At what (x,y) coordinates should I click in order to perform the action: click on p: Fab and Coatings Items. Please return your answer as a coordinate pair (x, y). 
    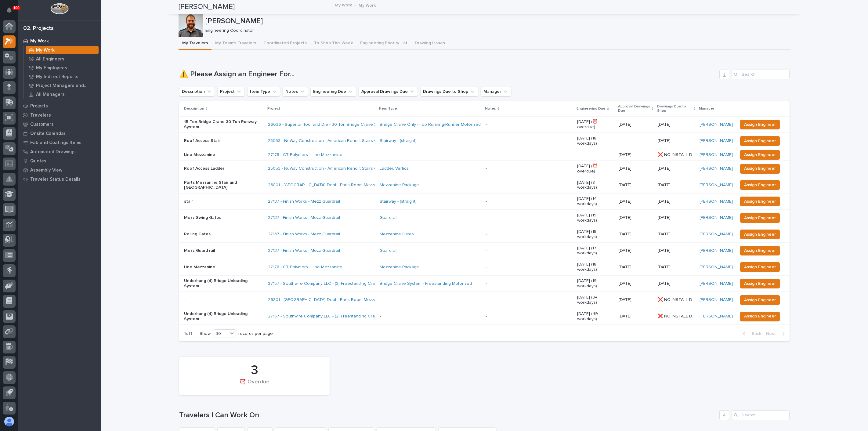
    Looking at the image, I should click on (55, 142).